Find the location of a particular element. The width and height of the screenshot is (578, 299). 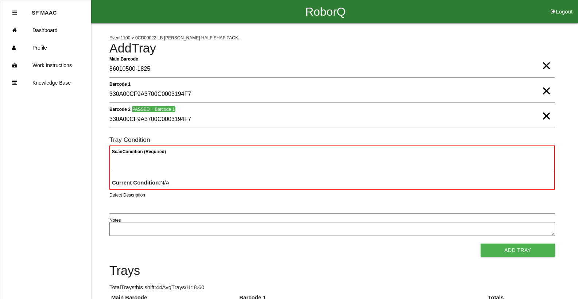

a: Profile is located at coordinates (46, 48).